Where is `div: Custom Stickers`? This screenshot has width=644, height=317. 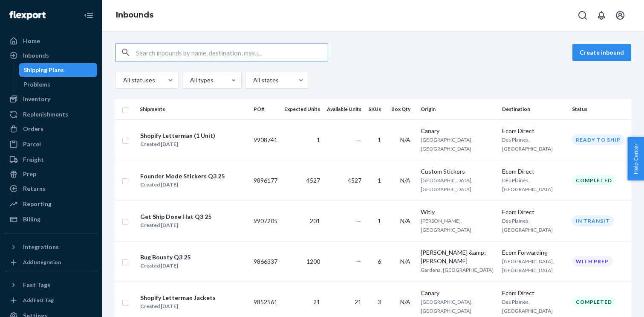
div: Custom Stickers is located at coordinates (458, 172).